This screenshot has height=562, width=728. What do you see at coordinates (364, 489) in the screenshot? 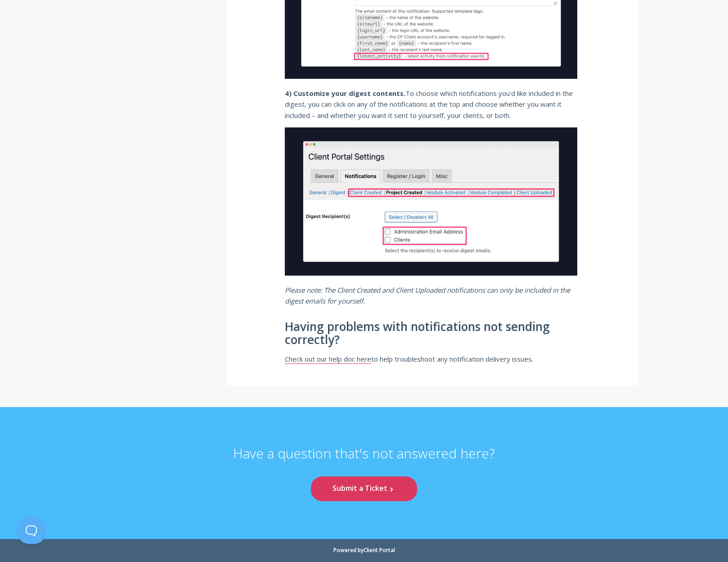
I see `a: Submit a Ticket` at bounding box center [364, 489].